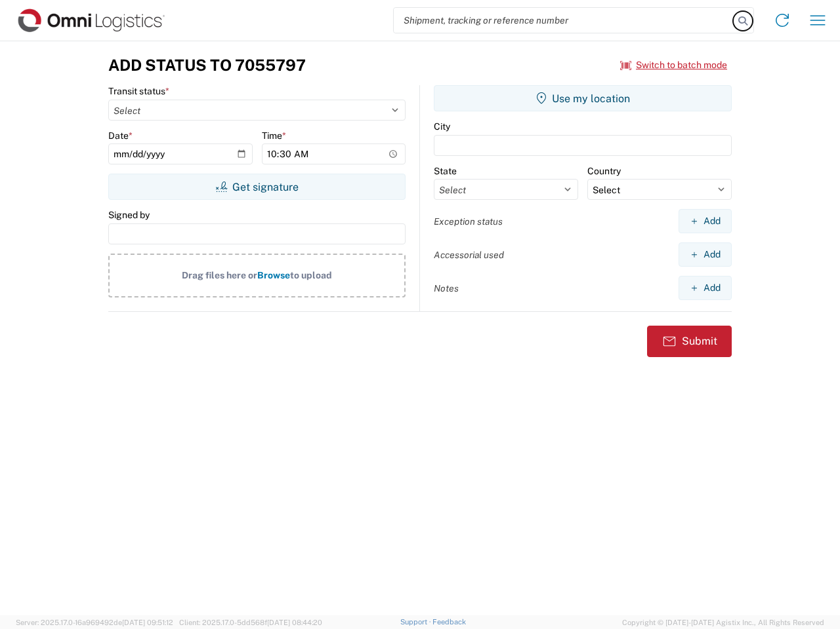 Image resolution: width=840 pixels, height=629 pixels. Describe the element at coordinates (604, 171) in the screenshot. I see `label: Country` at that location.